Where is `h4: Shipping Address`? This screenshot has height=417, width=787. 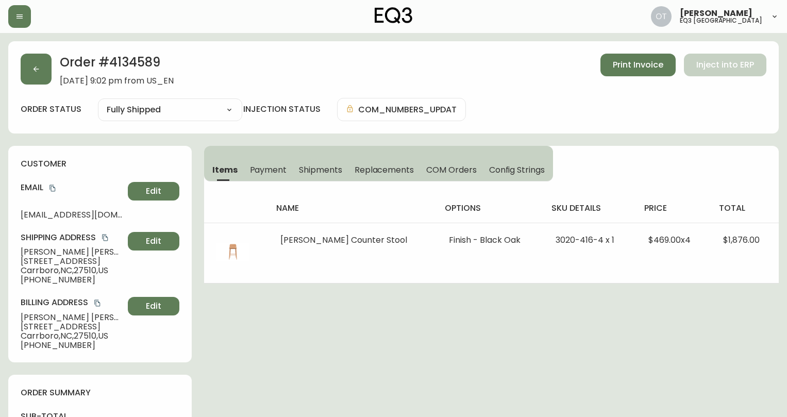 h4: Shipping Address is located at coordinates (72, 238).